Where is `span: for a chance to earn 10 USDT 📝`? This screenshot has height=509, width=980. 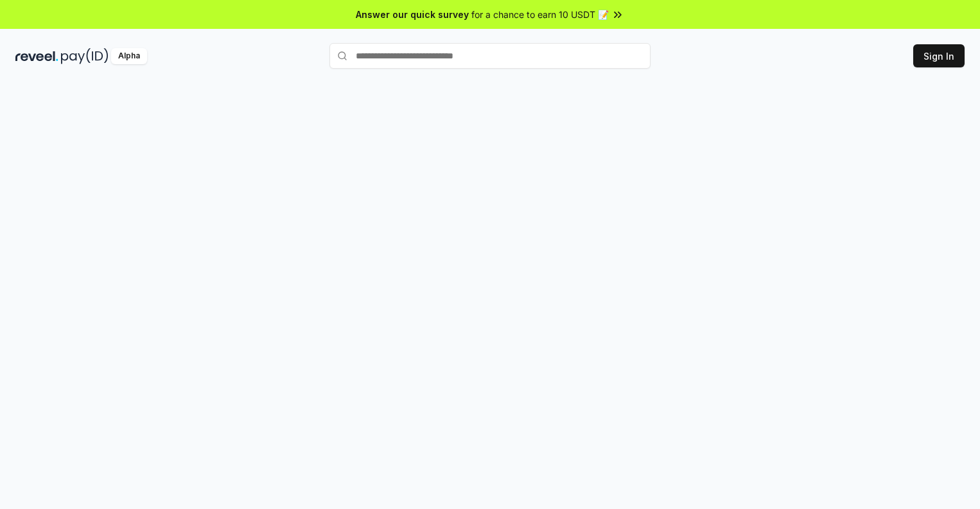
span: for a chance to earn 10 USDT 📝 is located at coordinates (540, 15).